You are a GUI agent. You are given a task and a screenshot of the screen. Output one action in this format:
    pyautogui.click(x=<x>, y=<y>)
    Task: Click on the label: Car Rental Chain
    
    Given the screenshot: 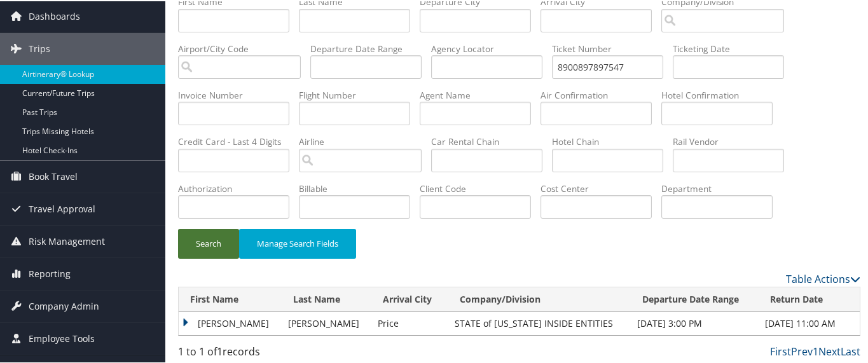 What is the action you would take?
    pyautogui.click(x=491, y=141)
    